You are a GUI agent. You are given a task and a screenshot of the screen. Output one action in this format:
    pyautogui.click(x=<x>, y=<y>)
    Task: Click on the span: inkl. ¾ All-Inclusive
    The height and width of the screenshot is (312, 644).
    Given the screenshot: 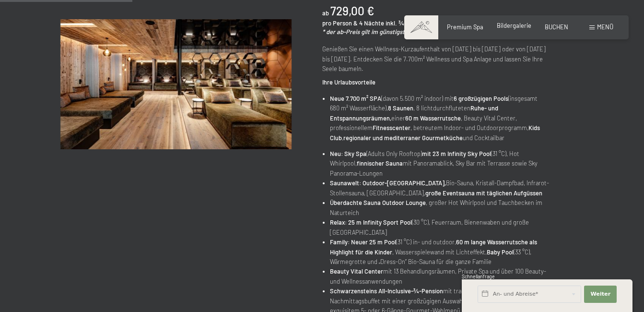 What is the action you would take?
    pyautogui.click(x=412, y=23)
    